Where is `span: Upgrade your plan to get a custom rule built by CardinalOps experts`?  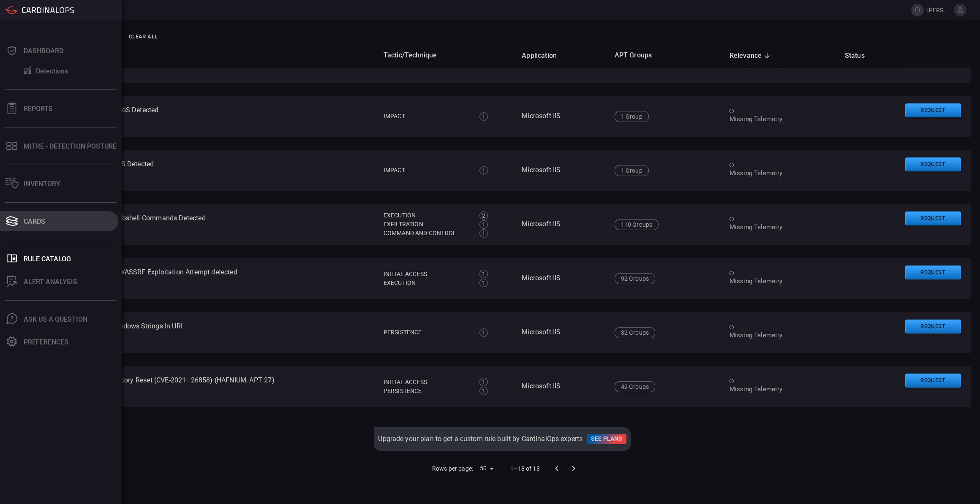 span: Upgrade your plan to get a custom rule built by CardinalOps experts is located at coordinates (480, 439).